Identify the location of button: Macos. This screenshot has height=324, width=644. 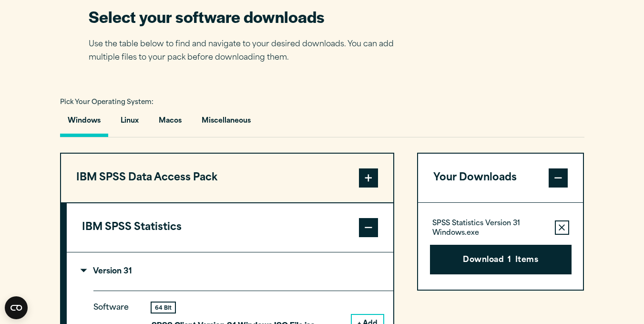
(170, 123).